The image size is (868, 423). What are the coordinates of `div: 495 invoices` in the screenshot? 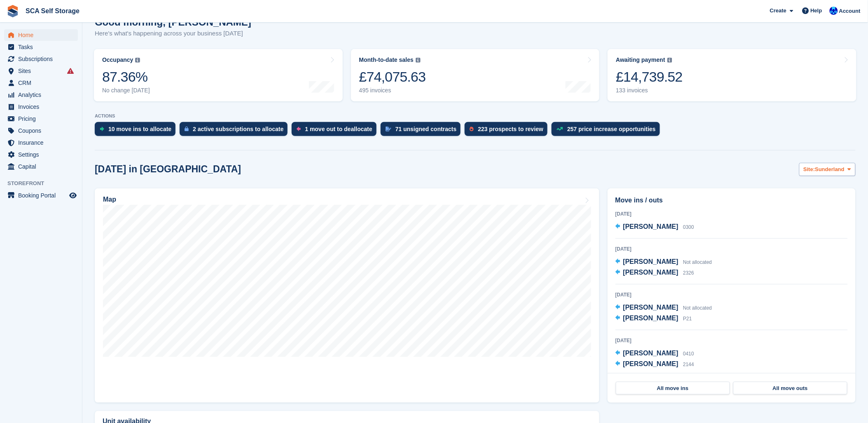 It's located at (392, 90).